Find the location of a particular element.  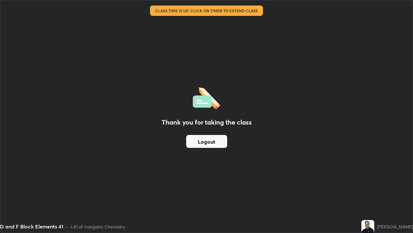

img: offlineFeedback.1438e8b3.svg is located at coordinates (207, 97).